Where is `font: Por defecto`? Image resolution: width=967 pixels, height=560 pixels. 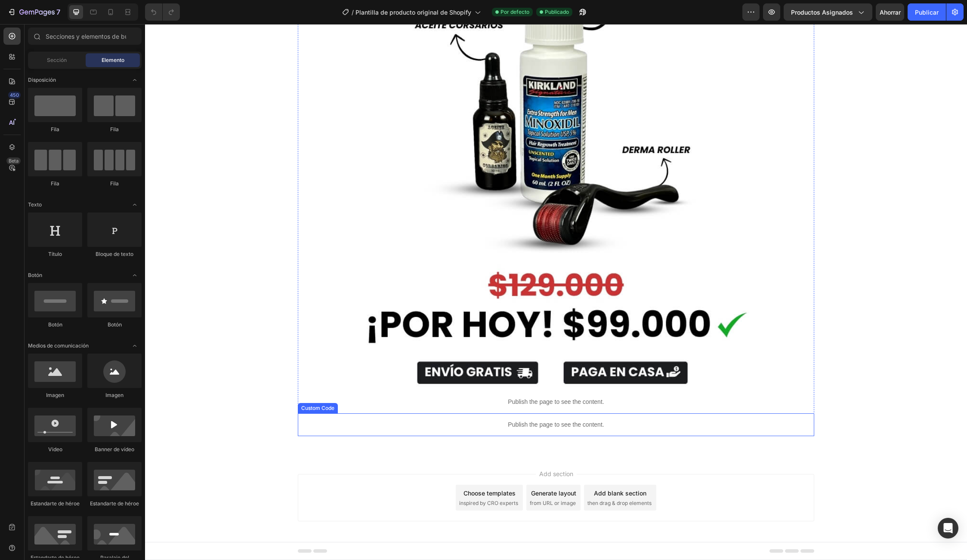 font: Por defecto is located at coordinates (515, 11).